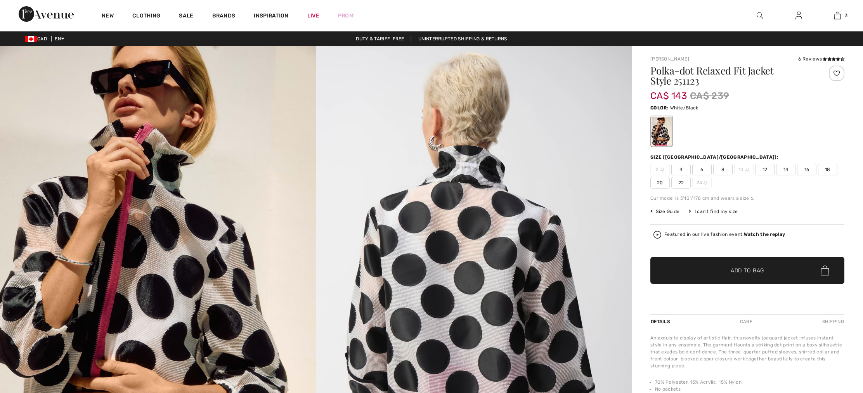  Describe the element at coordinates (702, 183) in the screenshot. I see `span: 24` at that location.